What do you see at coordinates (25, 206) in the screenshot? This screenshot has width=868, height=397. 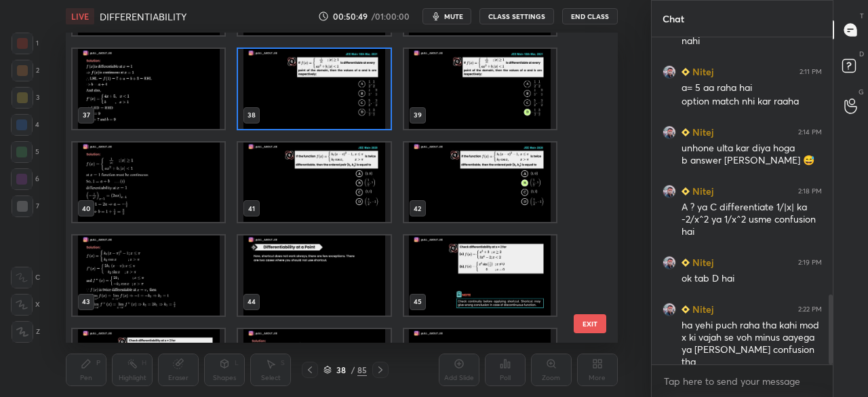 I see `div: 7` at bounding box center [25, 206].